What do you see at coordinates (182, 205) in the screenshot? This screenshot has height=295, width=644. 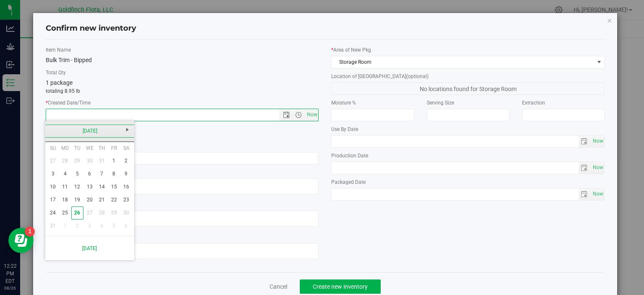 I see `label: Ref Field 2` at bounding box center [182, 205].